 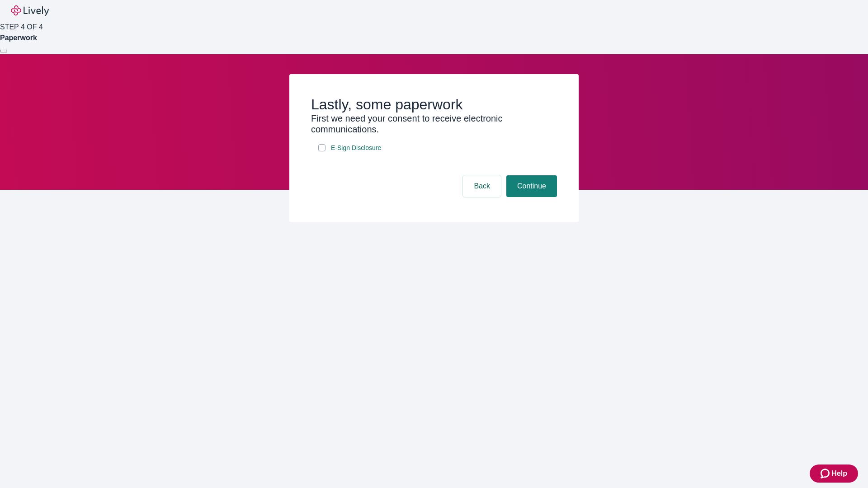 I want to click on span: Help, so click(x=839, y=474).